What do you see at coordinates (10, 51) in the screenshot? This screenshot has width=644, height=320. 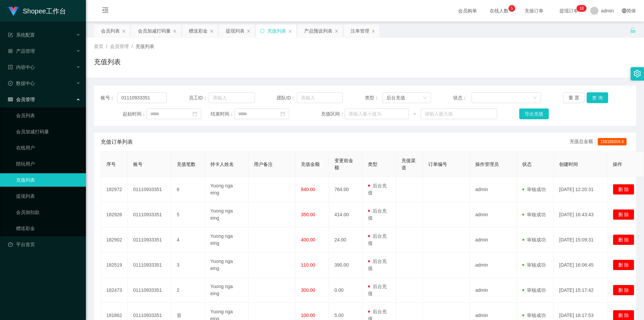 I see `i: 图标: appstore-o` at bounding box center [10, 51].